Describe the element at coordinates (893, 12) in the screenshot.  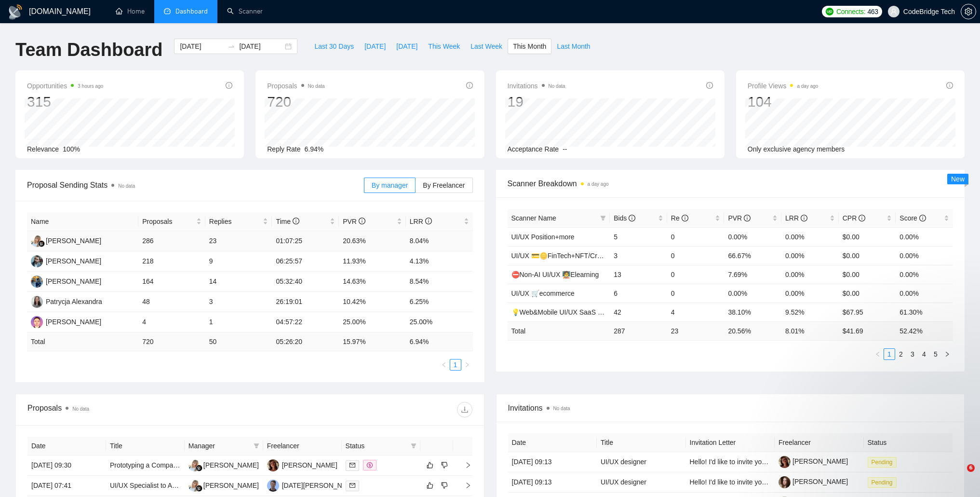
I see `span: user` at that location.